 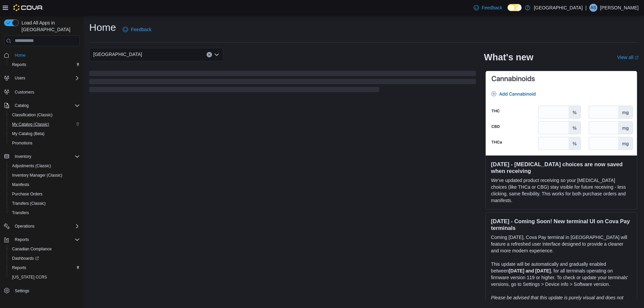 What do you see at coordinates (42, 92) in the screenshot?
I see `button: Customers` at bounding box center [42, 92].